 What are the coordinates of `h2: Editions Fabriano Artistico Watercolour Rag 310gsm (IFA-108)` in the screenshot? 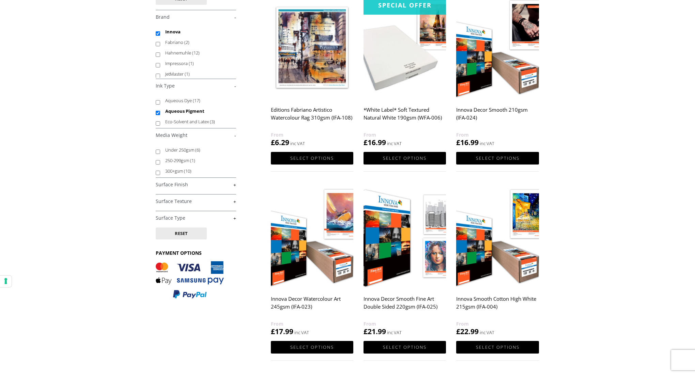 It's located at (312, 117).